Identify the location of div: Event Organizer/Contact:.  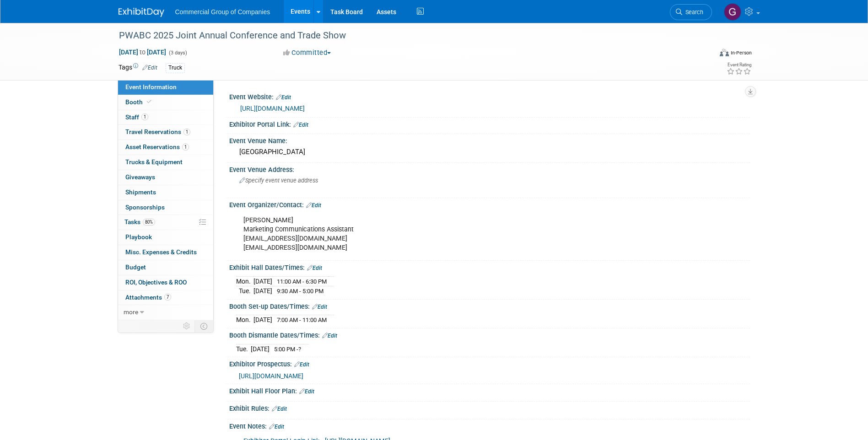
(490, 204).